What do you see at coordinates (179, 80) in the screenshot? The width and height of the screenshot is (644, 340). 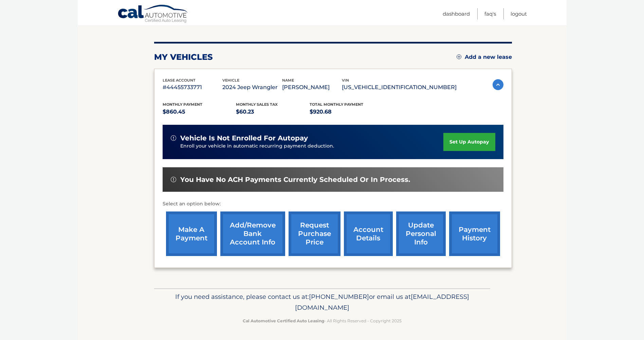 I see `span: lease account` at bounding box center [179, 80].